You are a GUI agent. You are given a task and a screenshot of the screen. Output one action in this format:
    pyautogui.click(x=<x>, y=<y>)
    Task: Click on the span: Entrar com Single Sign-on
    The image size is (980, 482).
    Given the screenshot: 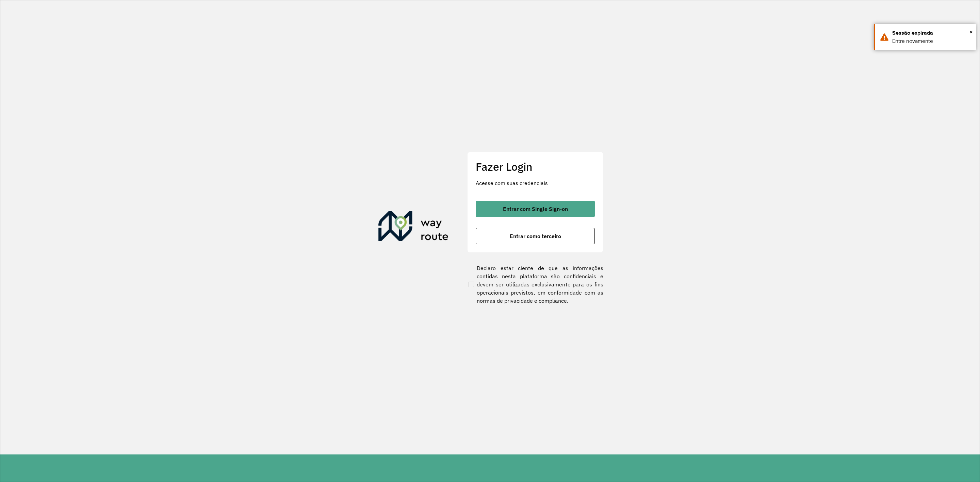 What is the action you would take?
    pyautogui.click(x=535, y=209)
    